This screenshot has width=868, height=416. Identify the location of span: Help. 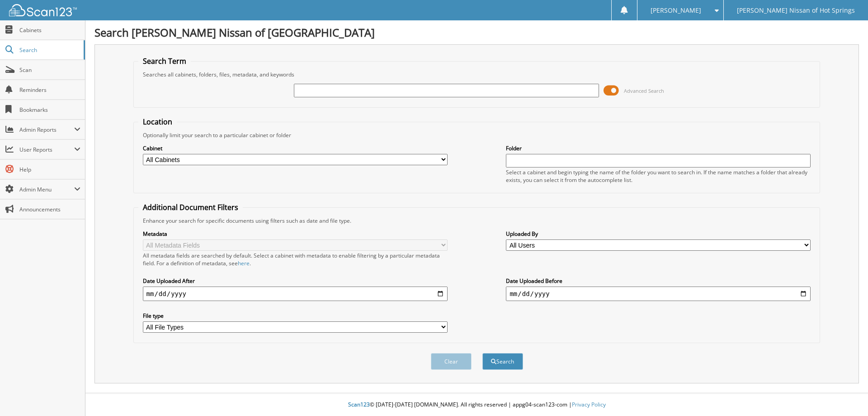
(50, 169).